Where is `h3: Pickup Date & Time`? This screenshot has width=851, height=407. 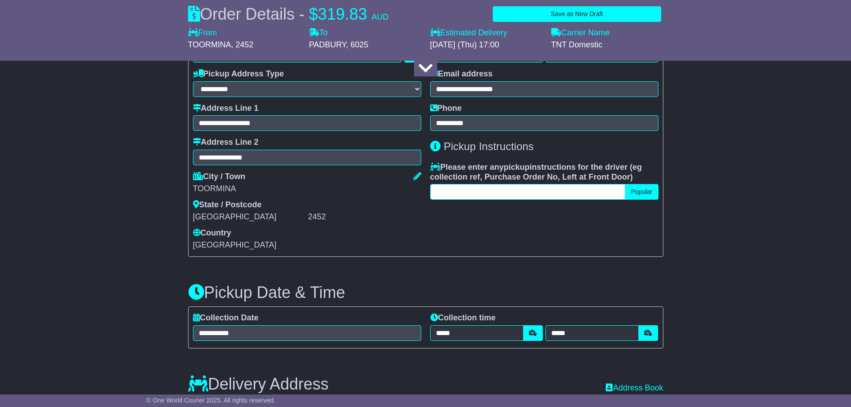
h3: Pickup Date & Time is located at coordinates (426, 293).